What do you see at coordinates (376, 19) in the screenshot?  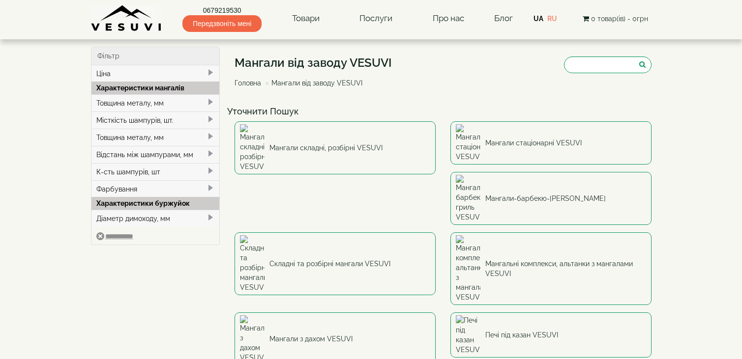 I see `a: Послуги` at bounding box center [376, 19].